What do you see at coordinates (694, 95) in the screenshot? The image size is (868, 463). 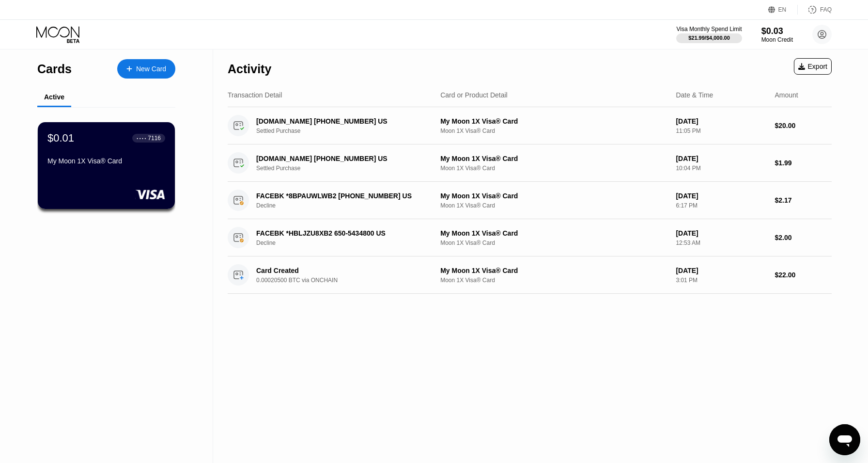 I see `div: Date & Time` at bounding box center [694, 95].